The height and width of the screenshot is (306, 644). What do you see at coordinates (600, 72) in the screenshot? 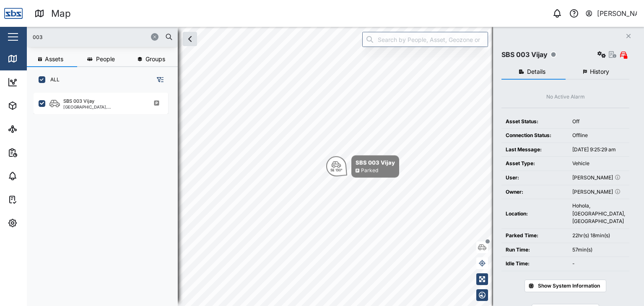
I see `span: History` at bounding box center [600, 72].